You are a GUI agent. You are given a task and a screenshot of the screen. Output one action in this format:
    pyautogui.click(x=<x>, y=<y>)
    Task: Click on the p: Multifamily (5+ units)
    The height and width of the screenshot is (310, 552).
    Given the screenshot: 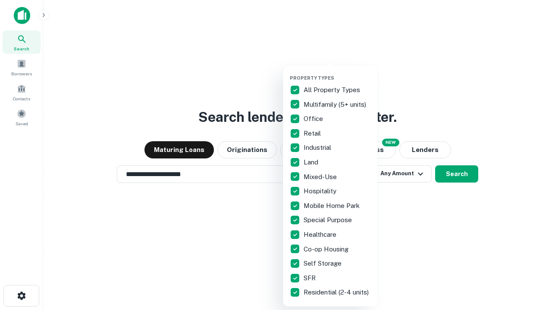 What is the action you would take?
    pyautogui.click(x=335, y=105)
    